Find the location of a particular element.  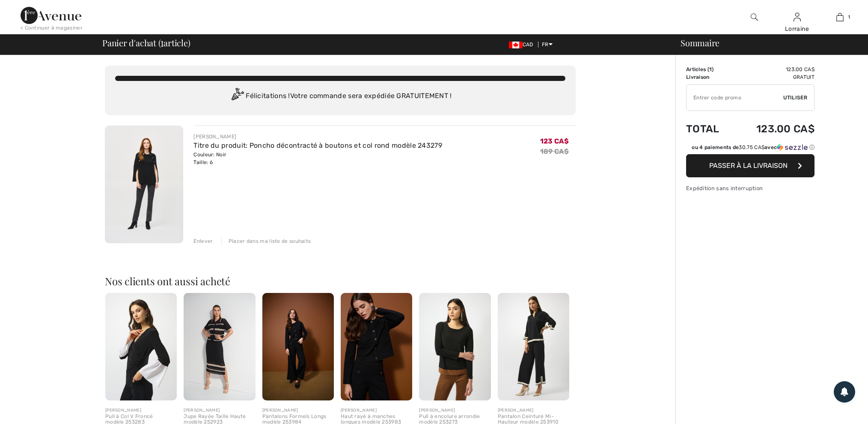

img: Haut rayé à manches longues modèle 253983 is located at coordinates (376, 347).